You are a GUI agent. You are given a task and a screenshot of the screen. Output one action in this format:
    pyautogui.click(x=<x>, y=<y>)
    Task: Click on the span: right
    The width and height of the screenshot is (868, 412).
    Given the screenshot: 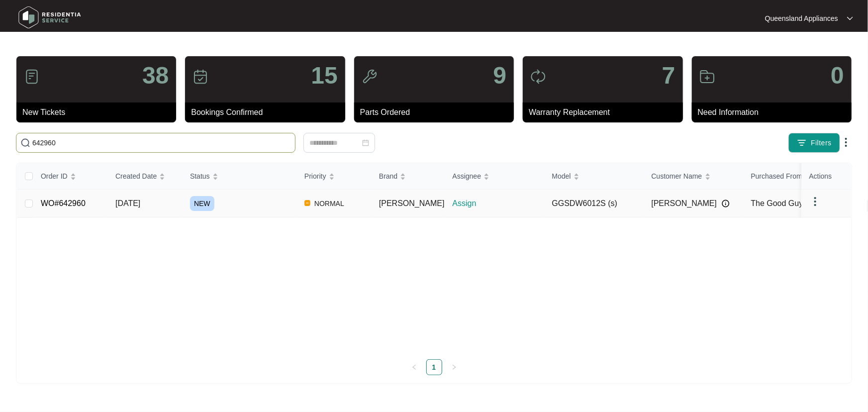 What is the action you would take?
    pyautogui.click(x=454, y=368)
    